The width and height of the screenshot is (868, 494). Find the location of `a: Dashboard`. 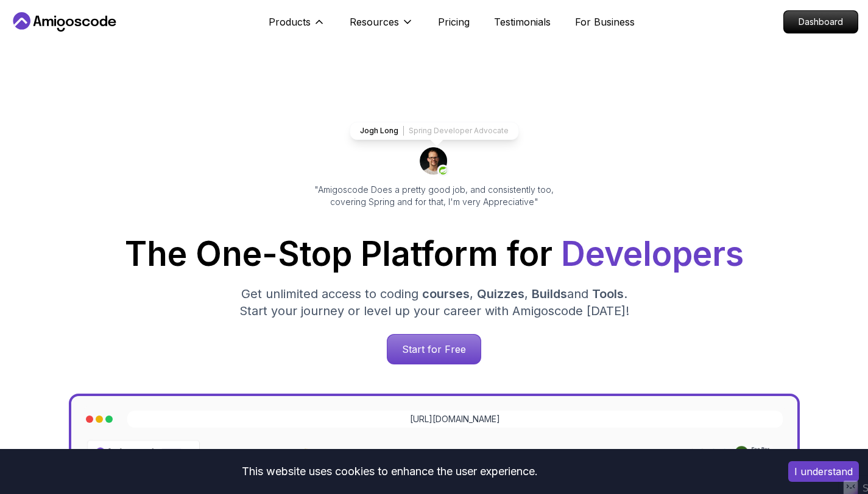

a: Dashboard is located at coordinates (820, 22).